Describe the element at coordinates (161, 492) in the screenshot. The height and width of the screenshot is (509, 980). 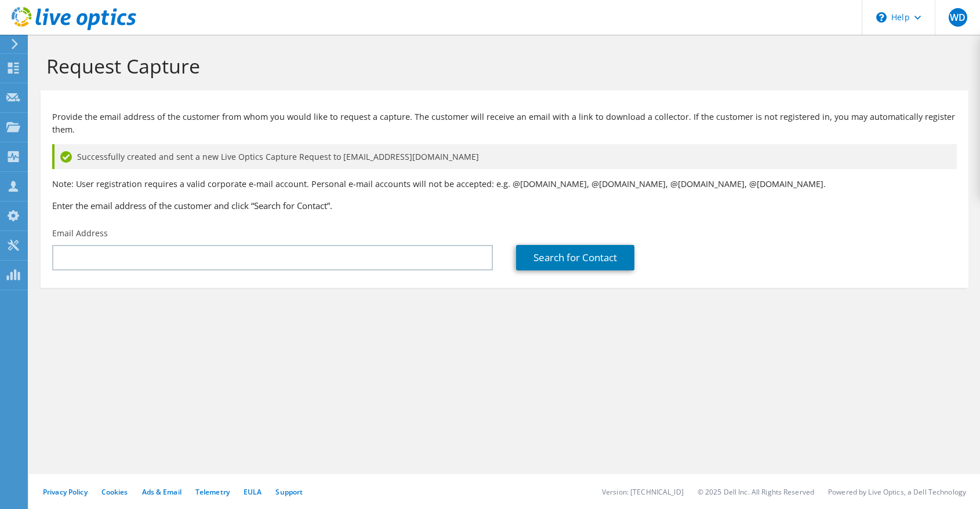
I see `a: Ads & Email` at that location.